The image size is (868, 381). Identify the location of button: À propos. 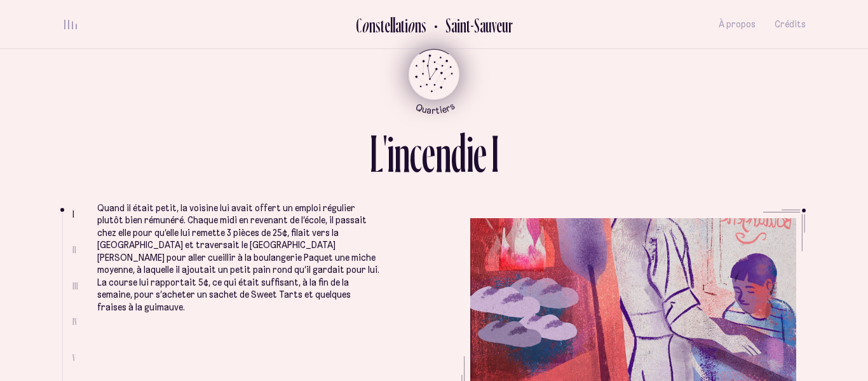
(737, 24).